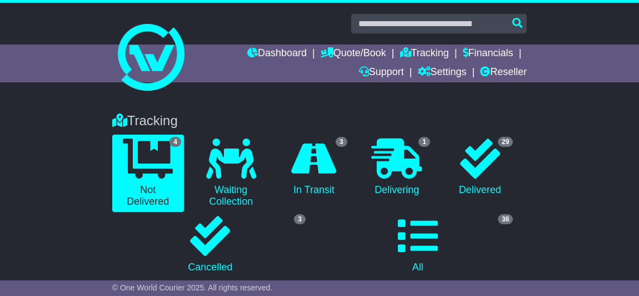  Describe the element at coordinates (277, 54) in the screenshot. I see `a: Dashboard` at that location.